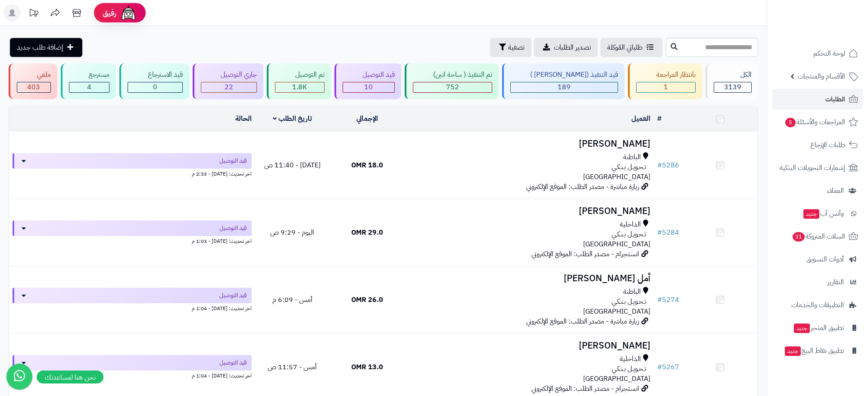 This screenshot has height=396, width=868. I want to click on a: السلات المتروكة31, so click(817, 237).